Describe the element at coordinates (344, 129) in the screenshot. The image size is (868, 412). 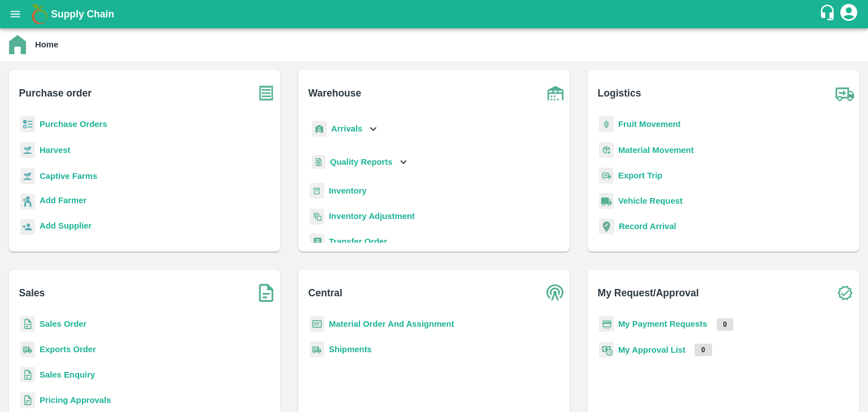
I see `div: Arrivals` at that location.